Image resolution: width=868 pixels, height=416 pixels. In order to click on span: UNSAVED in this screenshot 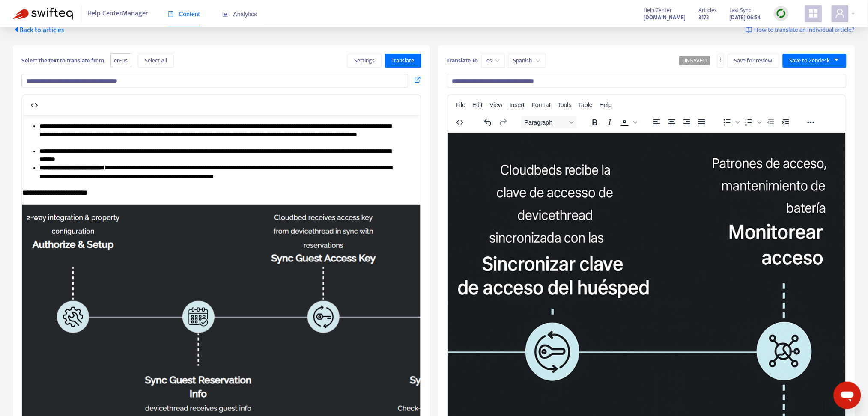, I will do `click(695, 61)`.